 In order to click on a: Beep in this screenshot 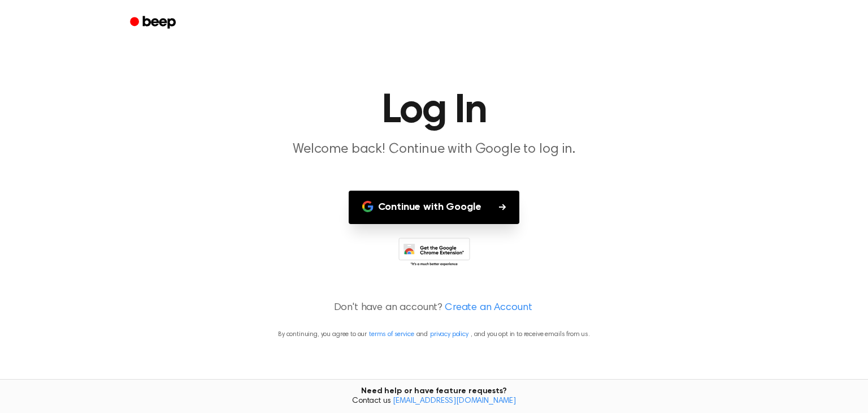, I will do `click(154, 23)`.